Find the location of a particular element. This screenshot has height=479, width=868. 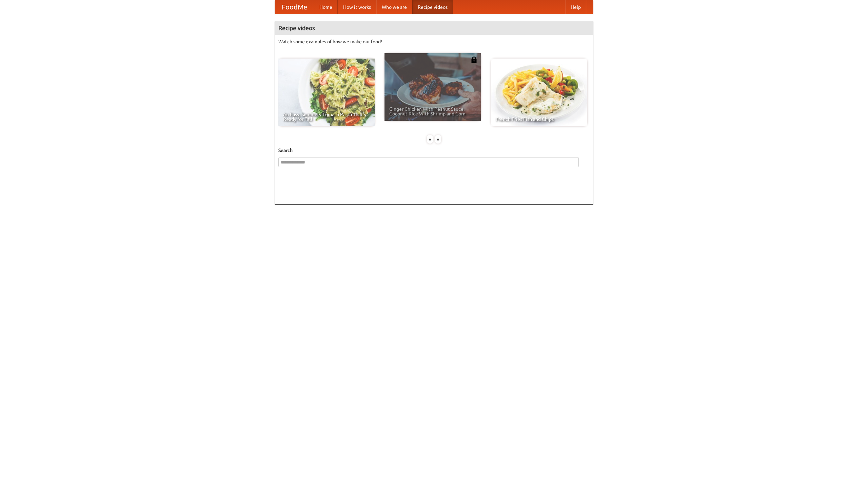

p: Watch some examples of how we make our food! is located at coordinates (434, 42).